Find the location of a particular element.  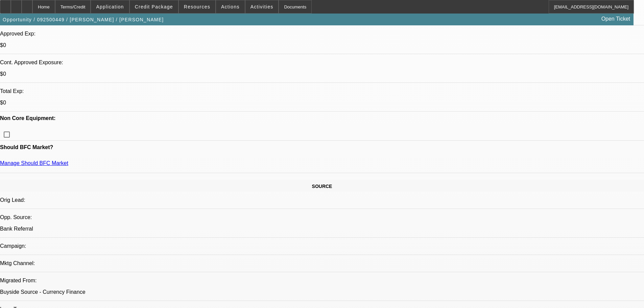

span: Resources is located at coordinates (197, 7).